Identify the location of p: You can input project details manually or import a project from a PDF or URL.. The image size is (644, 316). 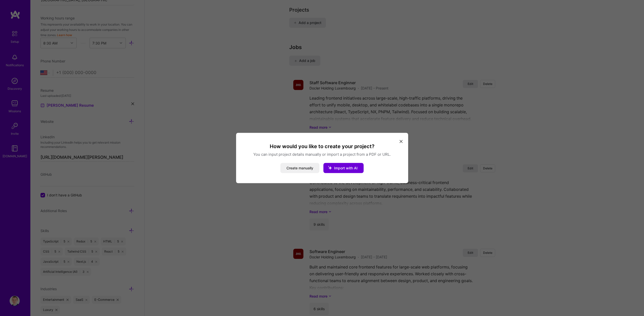
(322, 154).